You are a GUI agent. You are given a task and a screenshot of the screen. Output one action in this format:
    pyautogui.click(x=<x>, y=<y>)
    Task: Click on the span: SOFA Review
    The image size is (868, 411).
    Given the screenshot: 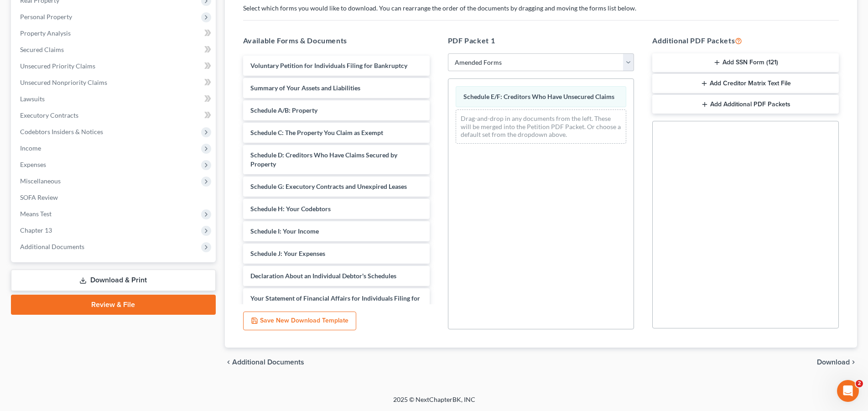 What is the action you would take?
    pyautogui.click(x=39, y=197)
    